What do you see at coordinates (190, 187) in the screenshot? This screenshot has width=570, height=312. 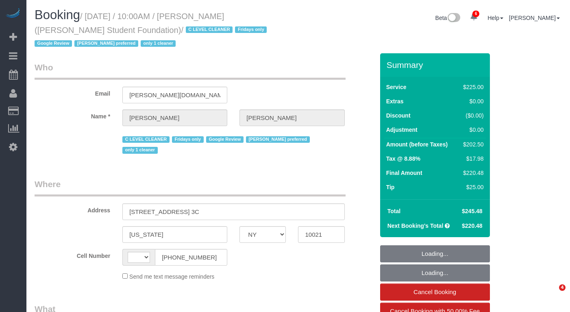 I see `legend: Where` at bounding box center [190, 187].